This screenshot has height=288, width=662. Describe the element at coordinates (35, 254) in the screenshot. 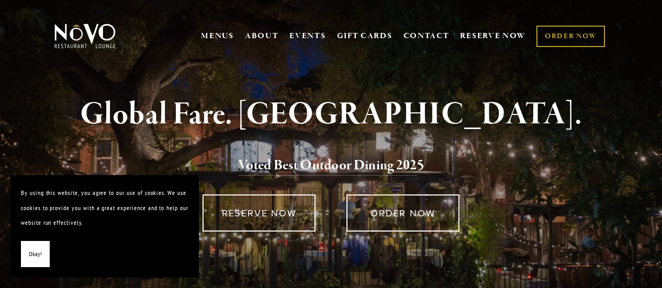

I see `span: Okay!` at that location.